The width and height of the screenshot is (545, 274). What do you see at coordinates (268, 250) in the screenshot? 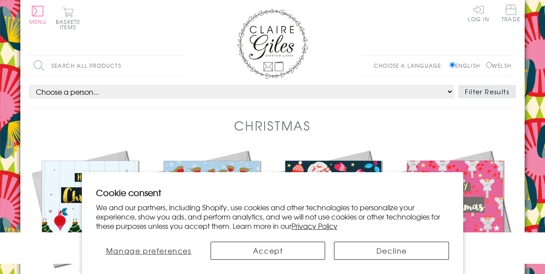
I see `button: Accept` at bounding box center [268, 250].